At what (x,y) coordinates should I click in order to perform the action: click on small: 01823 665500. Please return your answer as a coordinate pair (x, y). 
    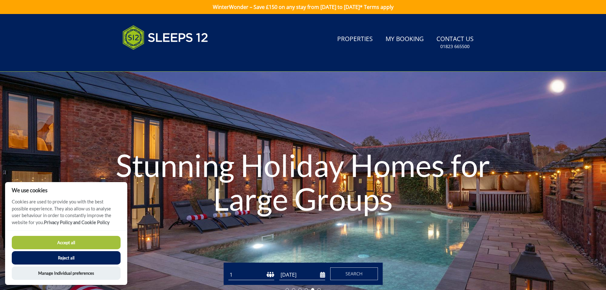
    Looking at the image, I should click on (455, 46).